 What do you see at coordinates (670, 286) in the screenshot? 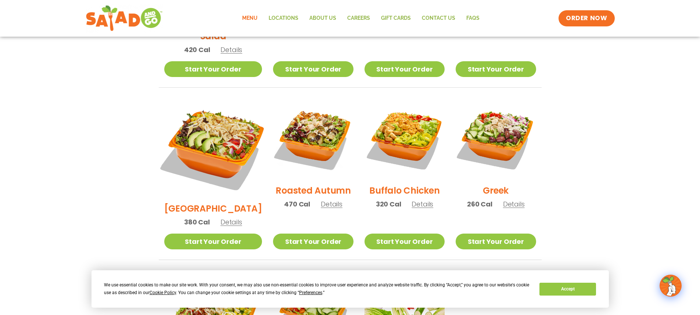
I see `img: wpChatIcon` at bounding box center [670, 286].